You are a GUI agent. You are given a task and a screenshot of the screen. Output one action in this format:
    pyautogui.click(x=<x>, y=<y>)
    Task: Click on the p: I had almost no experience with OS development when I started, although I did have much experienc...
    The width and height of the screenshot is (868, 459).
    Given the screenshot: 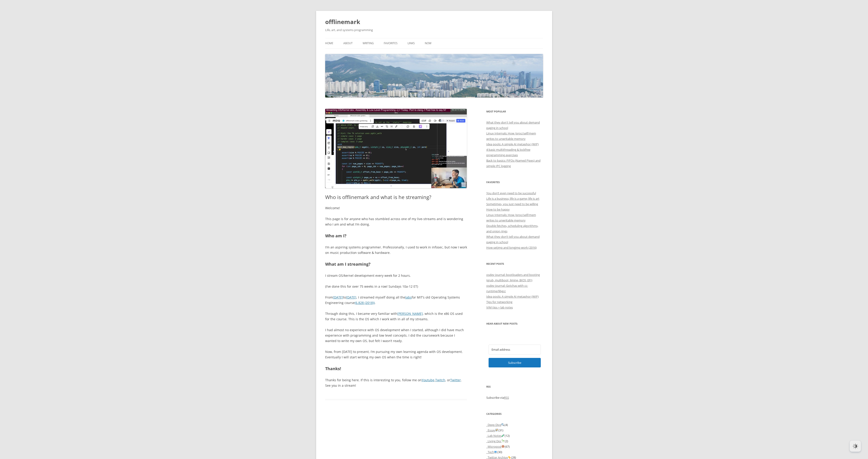 What is the action you would take?
    pyautogui.click(x=396, y=335)
    